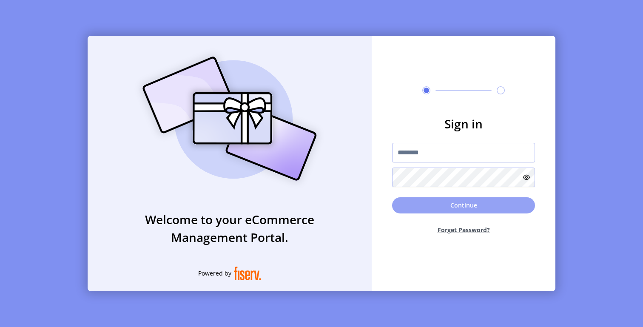 The image size is (643, 327). Describe the element at coordinates (215, 273) in the screenshot. I see `span: Powered by` at that location.